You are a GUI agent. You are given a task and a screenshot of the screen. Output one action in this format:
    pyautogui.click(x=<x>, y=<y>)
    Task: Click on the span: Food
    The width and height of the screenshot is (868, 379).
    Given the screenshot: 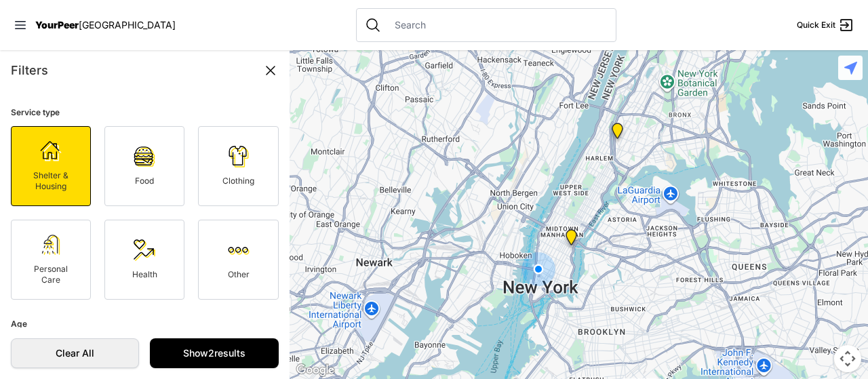 What is the action you would take?
    pyautogui.click(x=145, y=180)
    